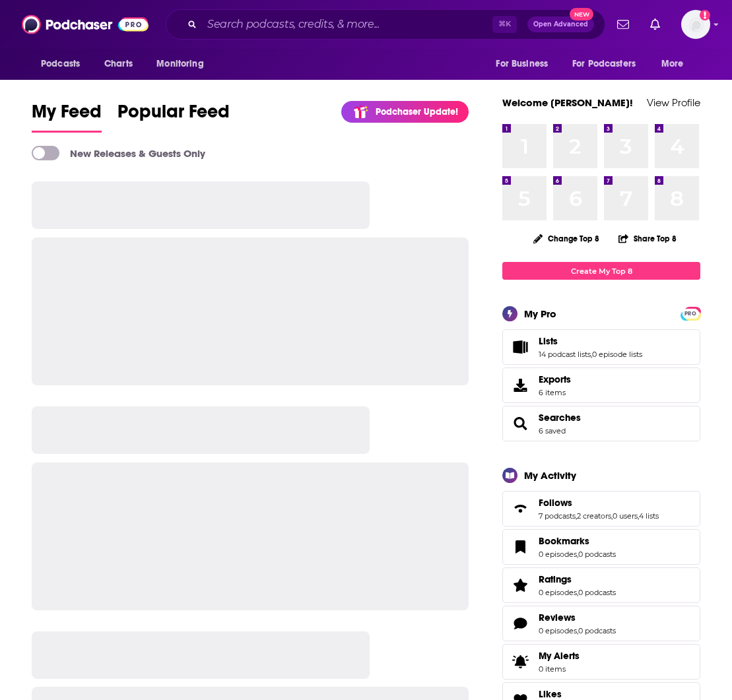 The width and height of the screenshot is (732, 700). I want to click on div: Search podcasts, credits, & more..., so click(385, 24).